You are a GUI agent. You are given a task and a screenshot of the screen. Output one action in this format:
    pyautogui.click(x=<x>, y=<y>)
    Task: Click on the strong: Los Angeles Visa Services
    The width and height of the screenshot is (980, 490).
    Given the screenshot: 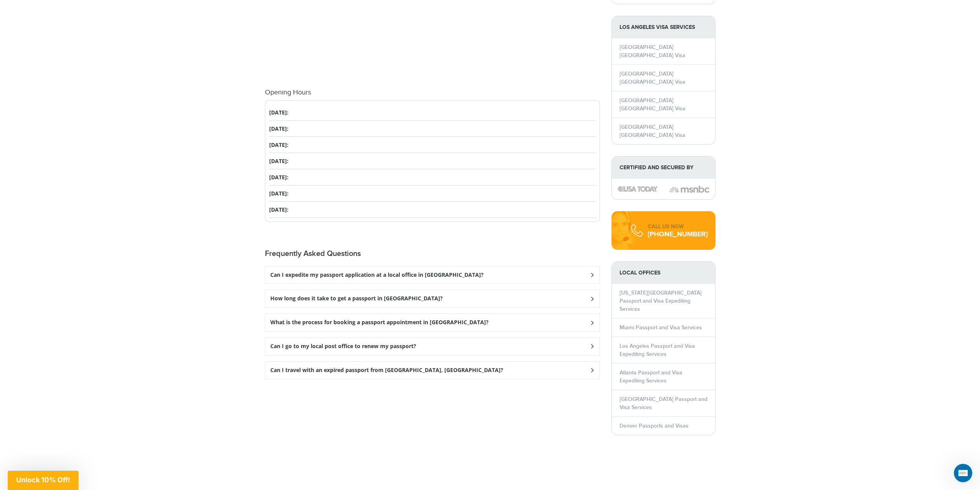 What is the action you would take?
    pyautogui.click(x=663, y=27)
    